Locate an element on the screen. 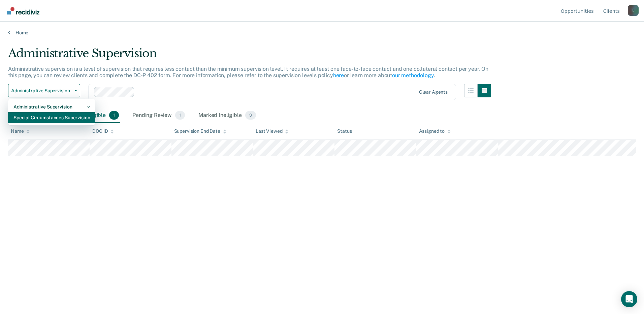 This screenshot has height=314, width=644. div: Open Intercom Messenger is located at coordinates (629, 299).